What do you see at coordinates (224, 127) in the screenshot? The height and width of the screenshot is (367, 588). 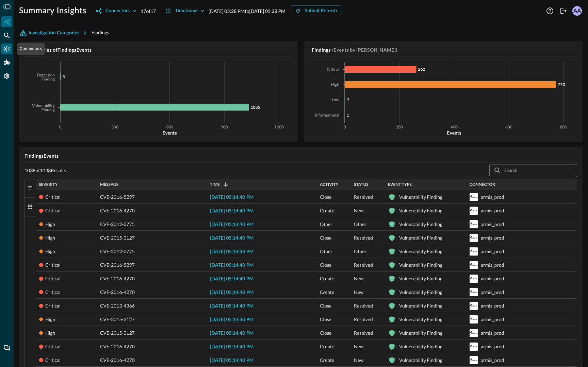 I see `tspan: 900` at bounding box center [224, 127].